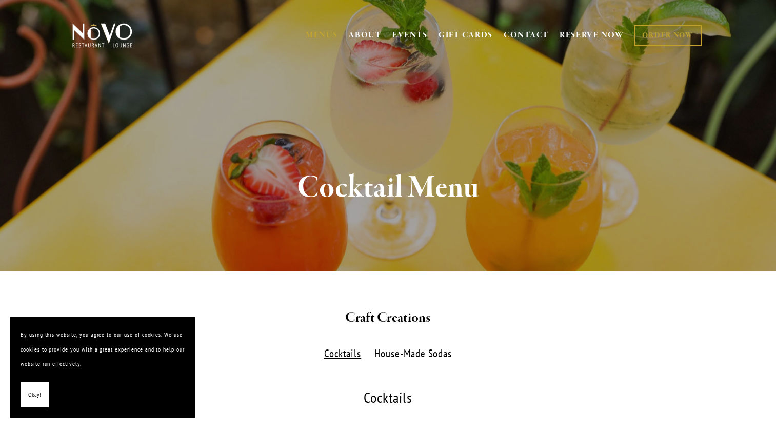 The image size is (776, 428). Describe the element at coordinates (34, 395) in the screenshot. I see `span: Okay!` at that location.